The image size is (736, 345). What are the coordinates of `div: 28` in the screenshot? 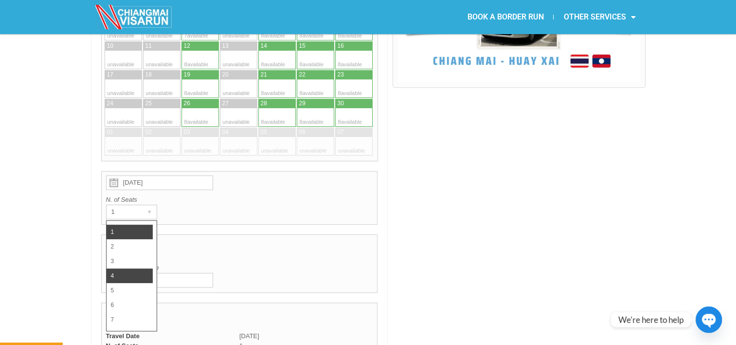 It's located at (264, 103).